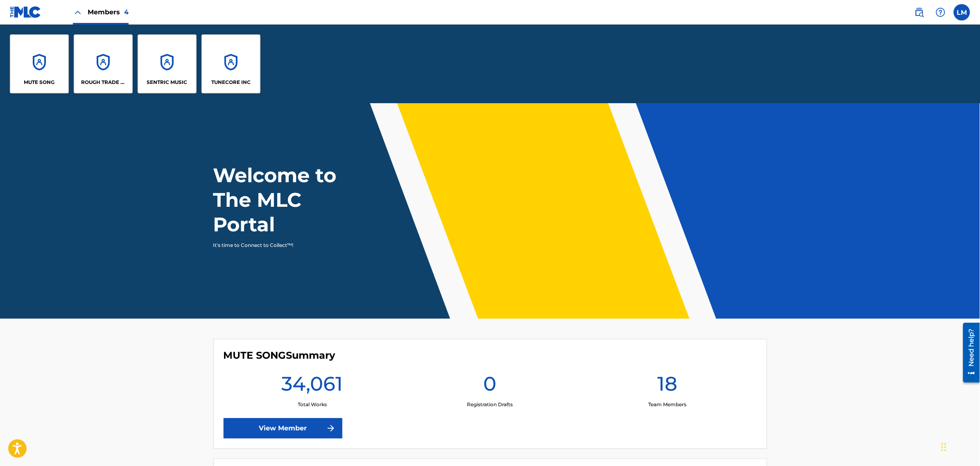 Image resolution: width=980 pixels, height=466 pixels. I want to click on h1: 0, so click(490, 386).